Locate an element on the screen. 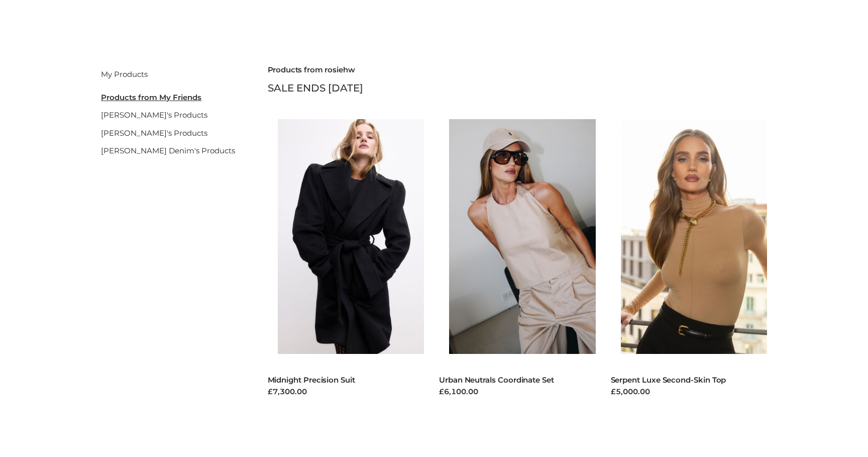  a: Serpent Luxe Second-Skin Top is located at coordinates (669, 379).